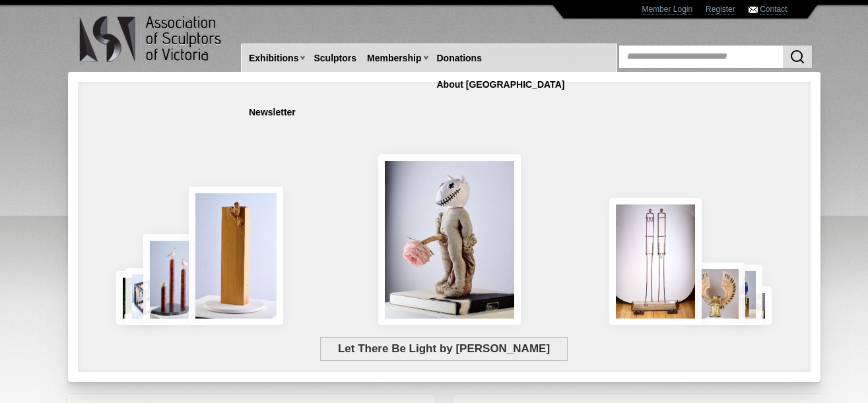 Image resolution: width=868 pixels, height=403 pixels. I want to click on a: Donations, so click(459, 58).